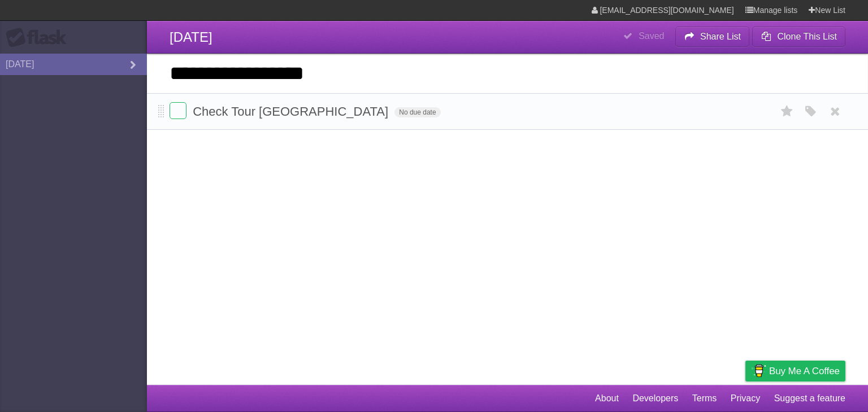 This screenshot has width=868, height=412. Describe the element at coordinates (758, 371) in the screenshot. I see `img: Buy me a coffee` at that location.